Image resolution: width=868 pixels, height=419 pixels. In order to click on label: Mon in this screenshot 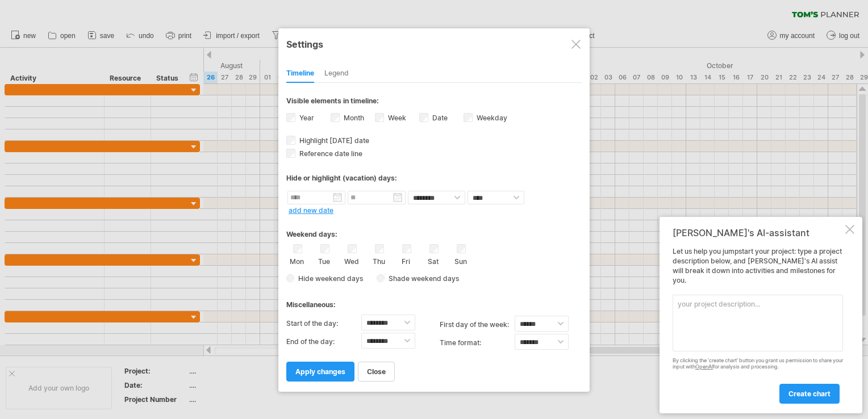, I will do `click(296, 260)`.